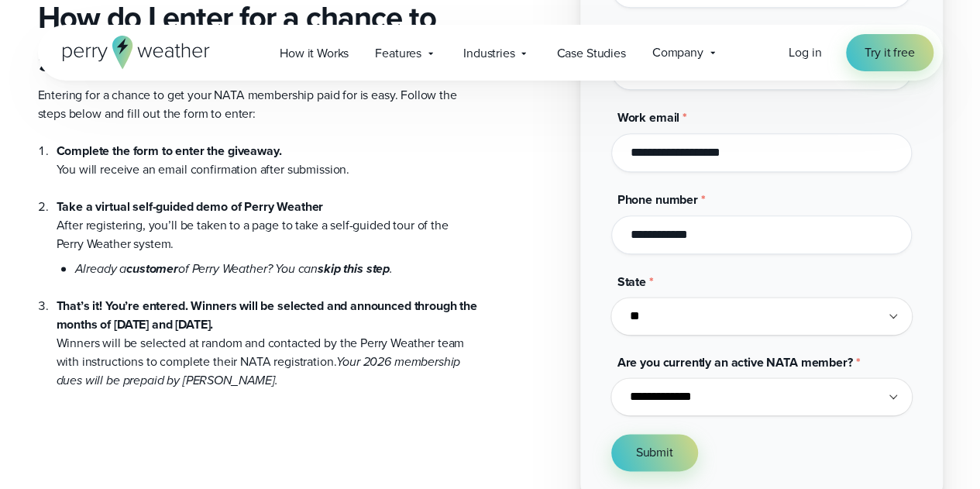 The height and width of the screenshot is (489, 980). Describe the element at coordinates (654, 453) in the screenshot. I see `button: Submit` at that location.